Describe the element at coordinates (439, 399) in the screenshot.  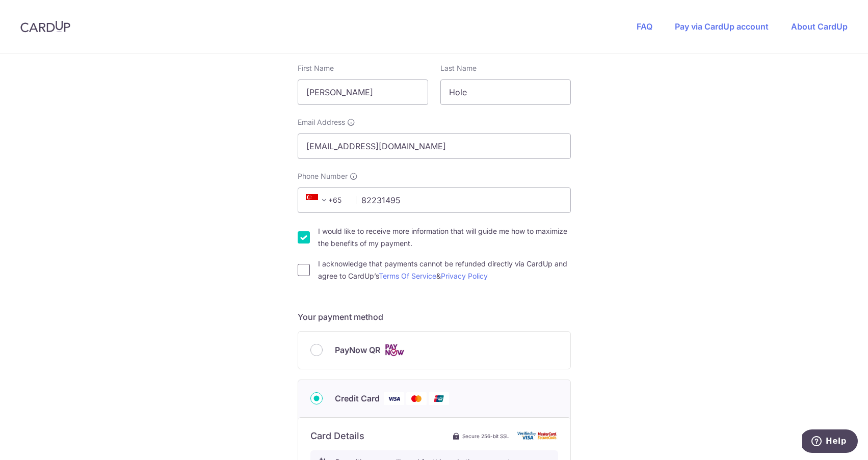
I see `img: Union Pay` at that location.